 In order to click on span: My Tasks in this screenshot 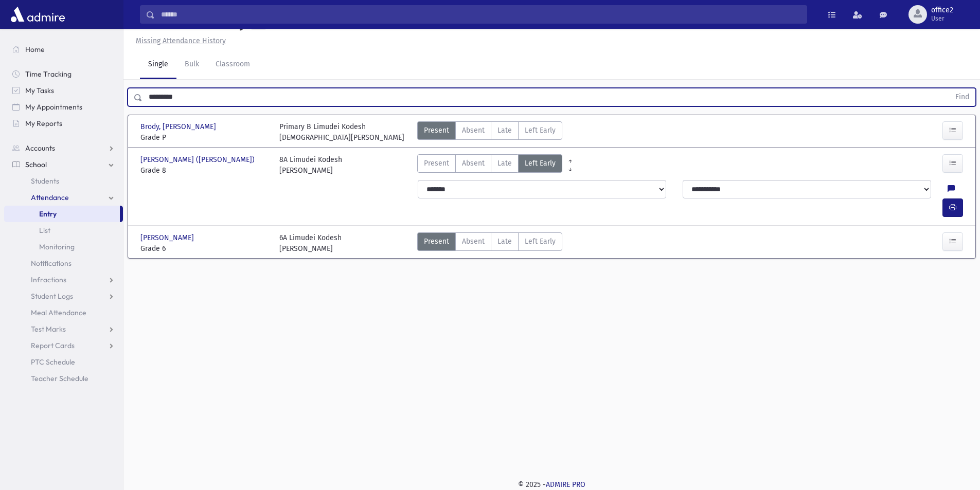, I will do `click(40, 91)`.